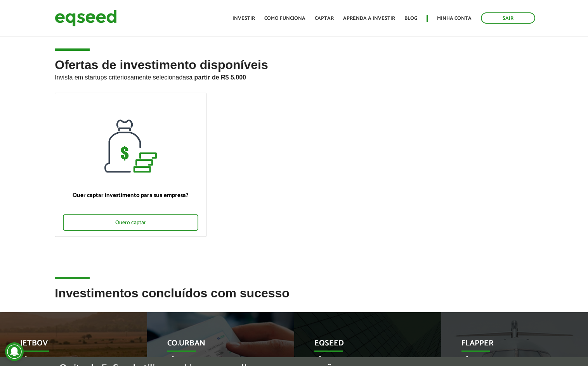  I want to click on p: Invista em startups criteriosamente selecionadas, so click(294, 76).